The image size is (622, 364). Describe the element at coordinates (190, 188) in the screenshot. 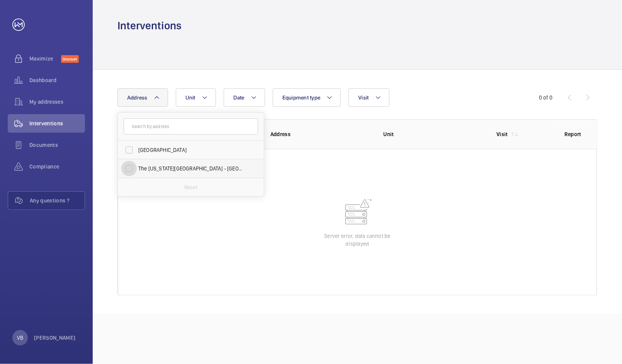

I see `p: Reset` at that location.